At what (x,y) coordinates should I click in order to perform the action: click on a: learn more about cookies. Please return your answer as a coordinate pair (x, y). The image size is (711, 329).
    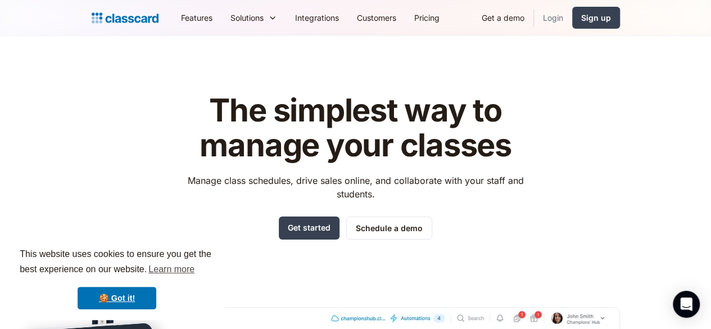
    Looking at the image, I should click on (171, 269).